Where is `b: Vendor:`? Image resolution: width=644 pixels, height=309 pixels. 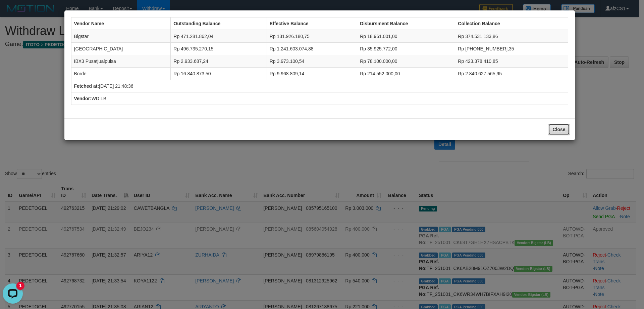
b: Vendor: is located at coordinates (83, 99).